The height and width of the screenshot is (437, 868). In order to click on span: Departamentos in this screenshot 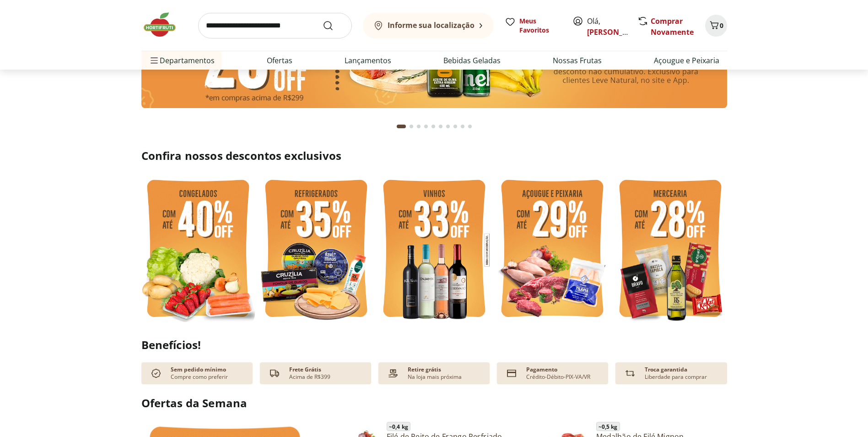, I will do `click(181, 61)`.